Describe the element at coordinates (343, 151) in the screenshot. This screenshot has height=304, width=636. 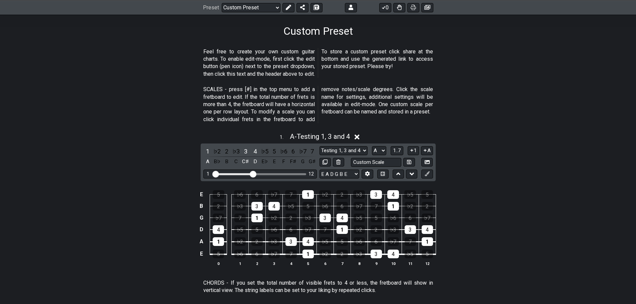
I see `select: Scale` at that location.